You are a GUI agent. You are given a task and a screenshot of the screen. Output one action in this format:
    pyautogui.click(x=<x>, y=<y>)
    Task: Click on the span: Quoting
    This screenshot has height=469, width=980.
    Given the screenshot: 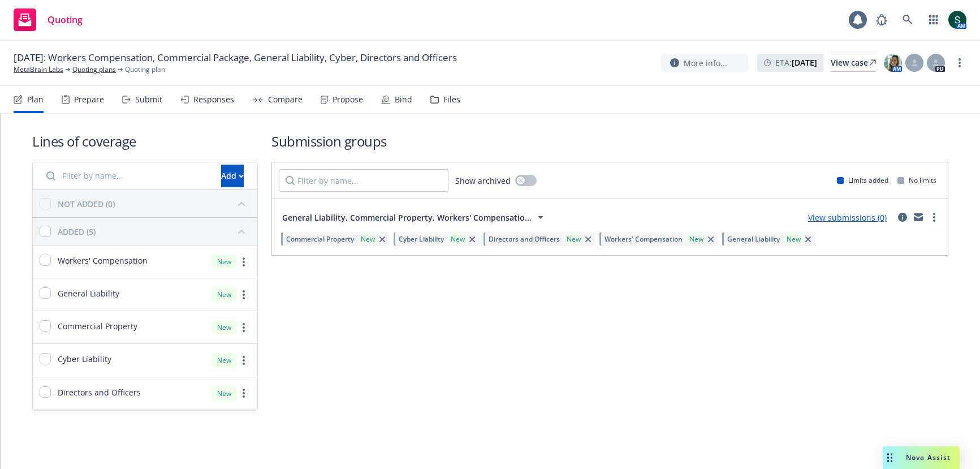 What is the action you would take?
    pyautogui.click(x=65, y=20)
    